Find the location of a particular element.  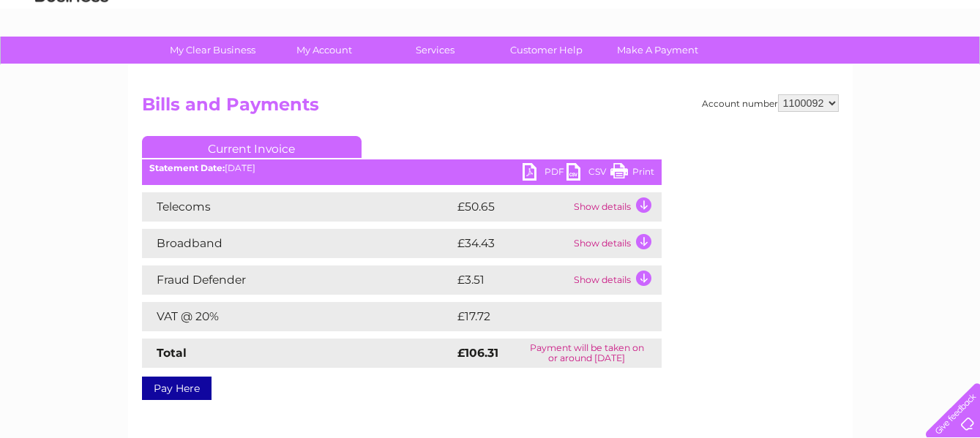

b: Statement Date: is located at coordinates (187, 167).